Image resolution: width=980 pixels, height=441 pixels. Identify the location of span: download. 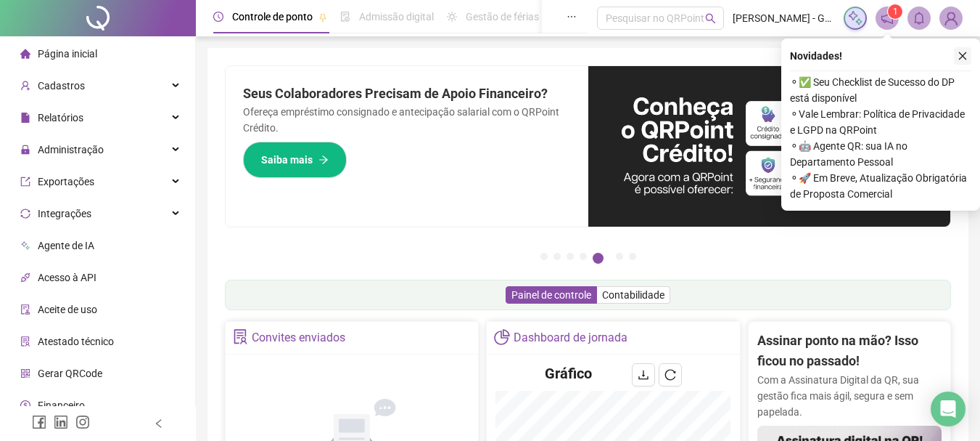
(644, 375).